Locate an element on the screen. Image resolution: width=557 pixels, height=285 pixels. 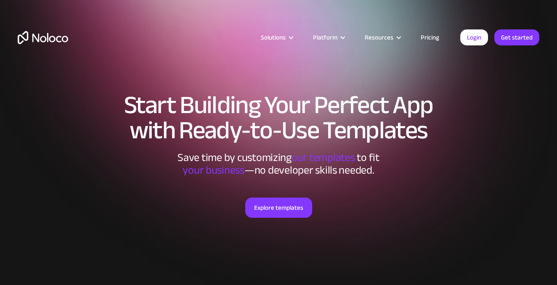
a: Pricing is located at coordinates (430, 37).